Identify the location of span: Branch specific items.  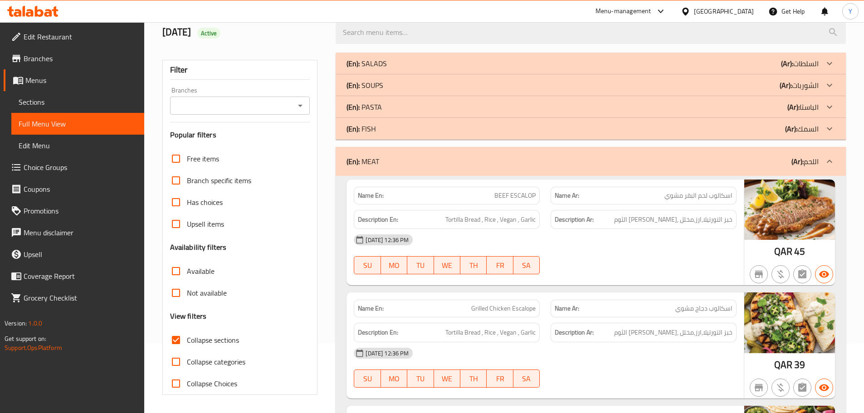
(219, 181).